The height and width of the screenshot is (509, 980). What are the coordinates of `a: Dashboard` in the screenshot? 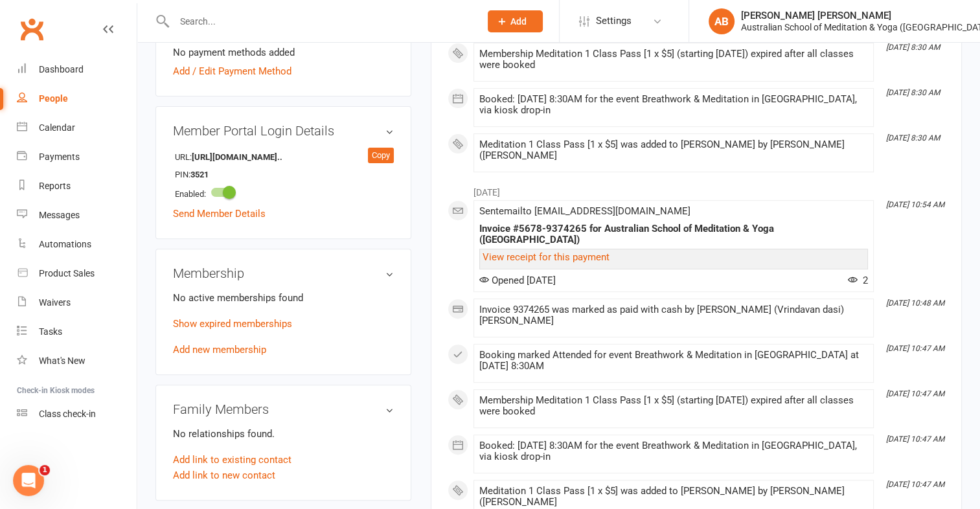 It's located at (76, 69).